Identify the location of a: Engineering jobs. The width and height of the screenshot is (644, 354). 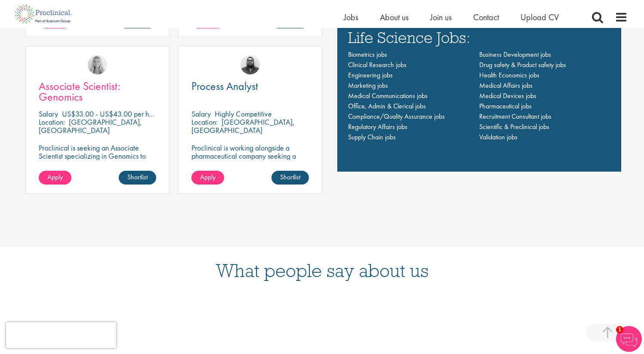
(371, 75).